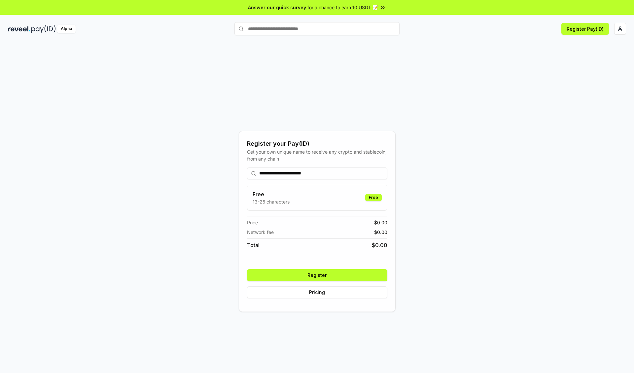  I want to click on div: Get your own unique name to receive any crypto and stablecoin, from any chain, so click(317, 155).